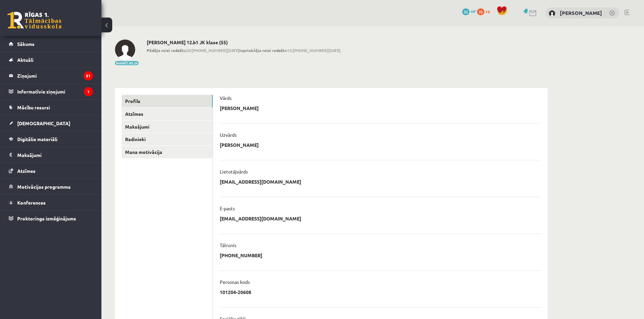 The height and width of the screenshot is (319, 644). Describe the element at coordinates (38, 139) in the screenshot. I see `span: Digitālie materiāli` at that location.